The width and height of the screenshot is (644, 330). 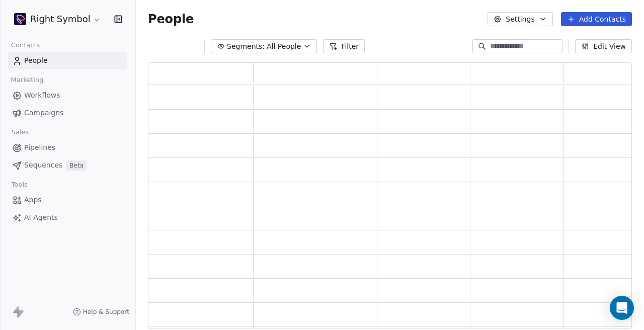 I want to click on a: SequencesBeta, so click(x=68, y=165).